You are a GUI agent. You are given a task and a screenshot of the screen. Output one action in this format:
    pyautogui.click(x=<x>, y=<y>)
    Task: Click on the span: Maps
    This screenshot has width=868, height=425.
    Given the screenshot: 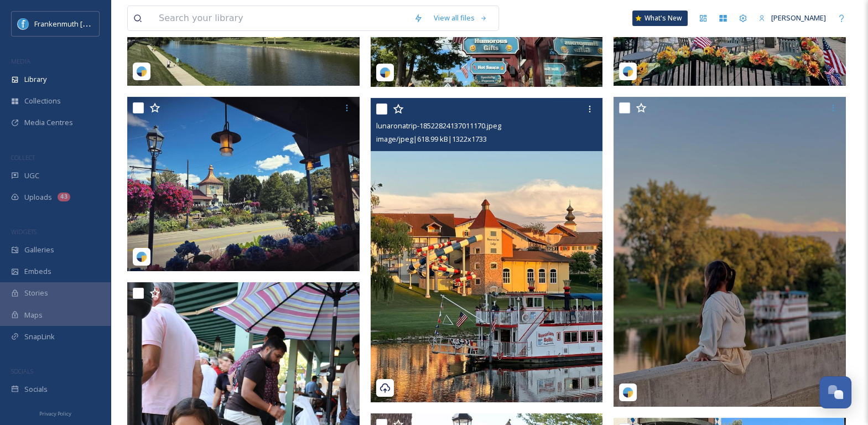 What is the action you would take?
    pyautogui.click(x=33, y=315)
    